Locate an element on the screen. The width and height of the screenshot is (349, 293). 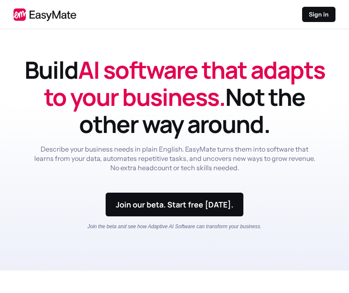
em: Join the beta and see how Adaptive AI Software can transform your business. is located at coordinates (175, 226).